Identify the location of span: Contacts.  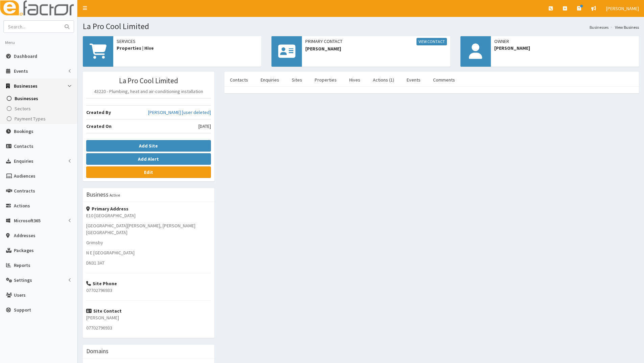
(24, 146).